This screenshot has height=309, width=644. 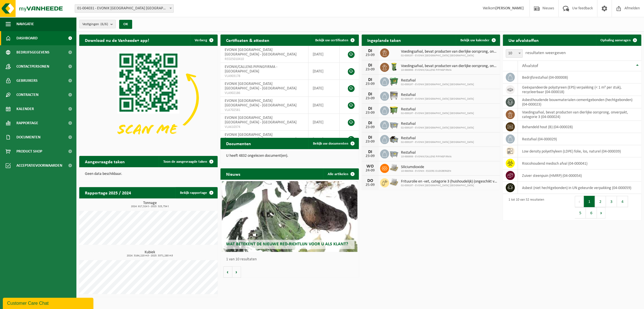 What do you see at coordinates (25, 109) in the screenshot?
I see `span: Kalender` at bounding box center [25, 109].